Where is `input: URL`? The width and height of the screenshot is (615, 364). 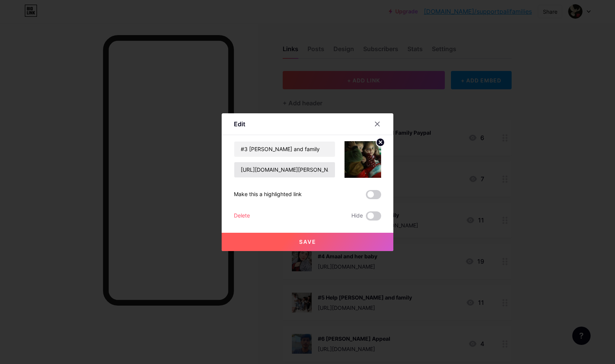 input: URL is located at coordinates (285, 170).